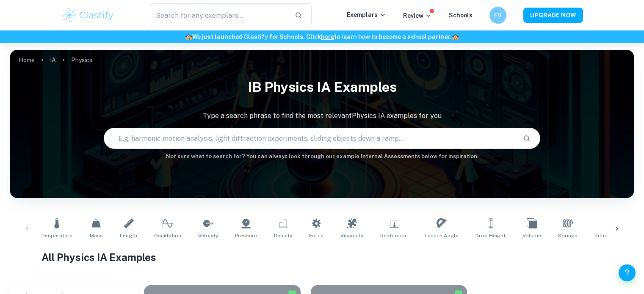 The width and height of the screenshot is (644, 294). What do you see at coordinates (208, 235) in the screenshot?
I see `span: Velocity` at bounding box center [208, 235].